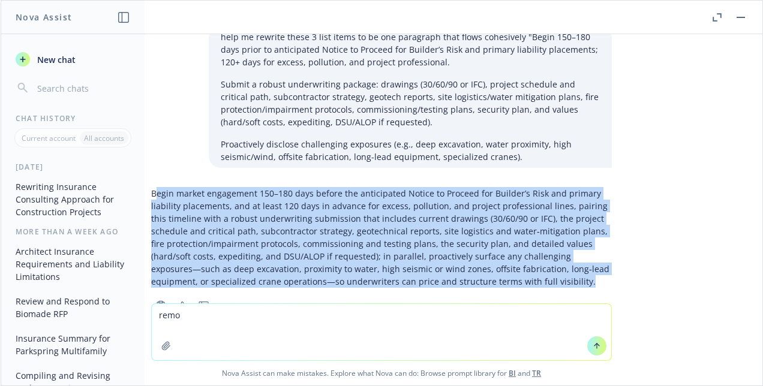 This screenshot has height=386, width=763. What do you see at coordinates (73, 264) in the screenshot?
I see `button: Architect Insurance Requirements and Liability Limitations` at bounding box center [73, 264].